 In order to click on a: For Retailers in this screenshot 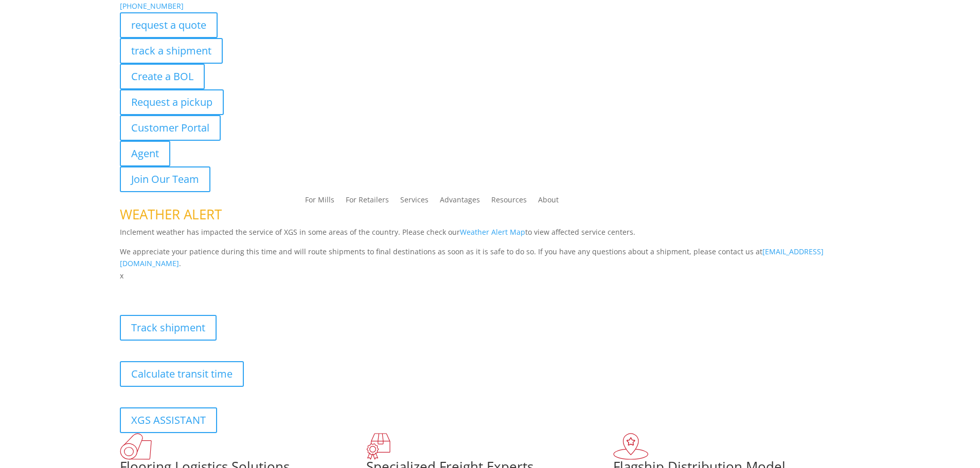, I will do `click(368, 202)`.